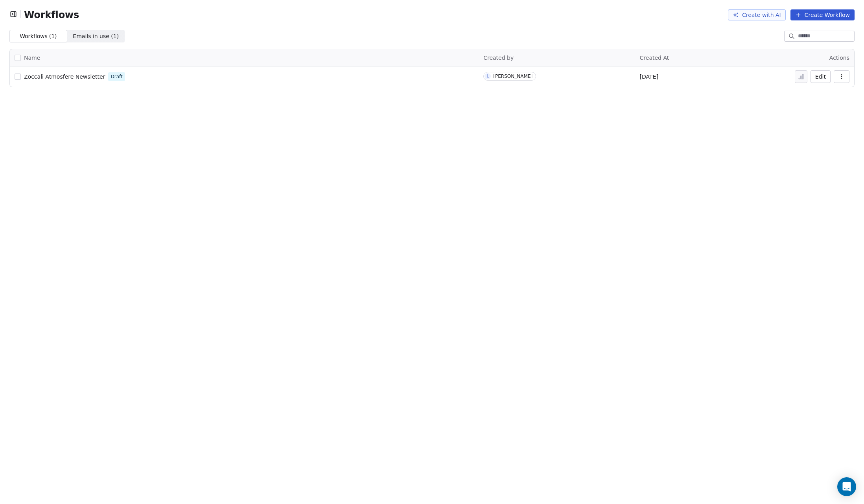  I want to click on span: Draft, so click(117, 77).